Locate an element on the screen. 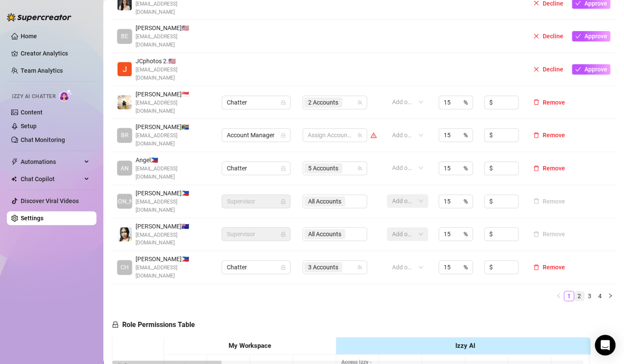 The width and height of the screenshot is (624, 364). li: Next Page is located at coordinates (610, 296).